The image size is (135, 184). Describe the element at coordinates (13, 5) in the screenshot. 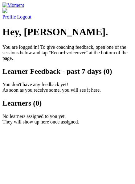

I see `img: Moment` at that location.